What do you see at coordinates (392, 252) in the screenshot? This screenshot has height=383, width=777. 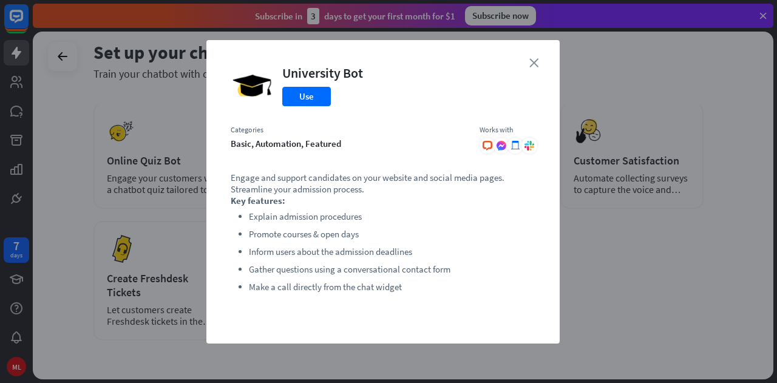 I see `li: Inform users about the admission deadlines` at bounding box center [392, 252].